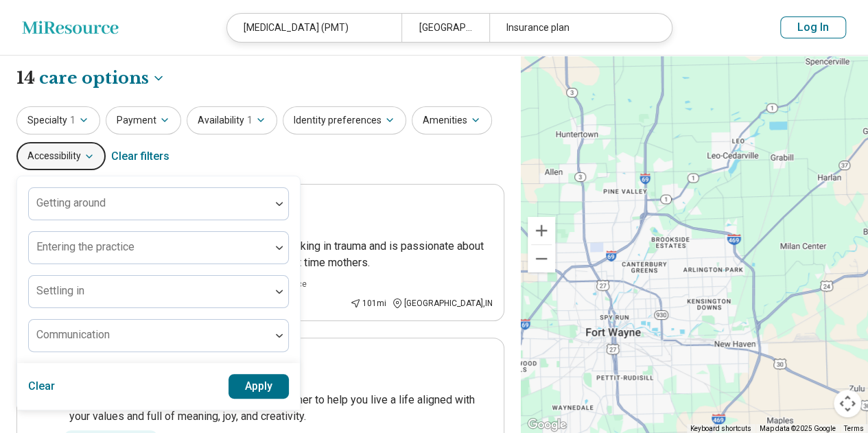 The width and height of the screenshot is (868, 433). I want to click on h1: 14, so click(91, 78).